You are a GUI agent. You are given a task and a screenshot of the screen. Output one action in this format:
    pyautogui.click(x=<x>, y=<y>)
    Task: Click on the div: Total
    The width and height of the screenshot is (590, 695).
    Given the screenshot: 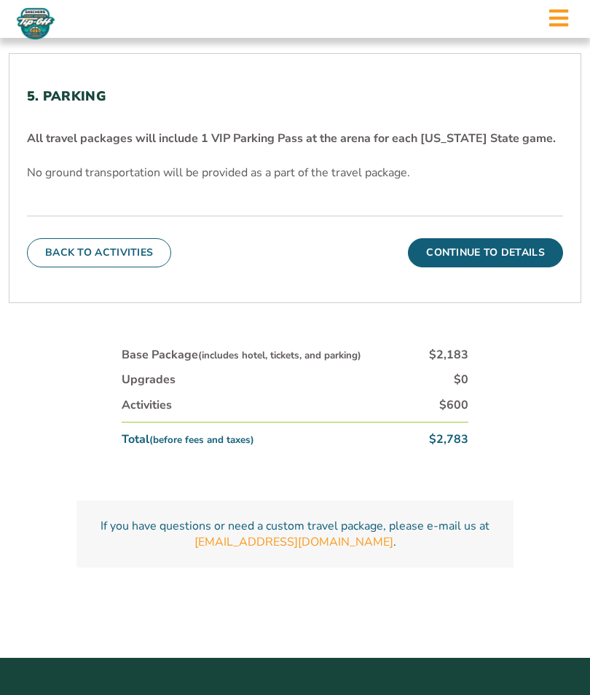 What is the action you would take?
    pyautogui.click(x=188, y=439)
    